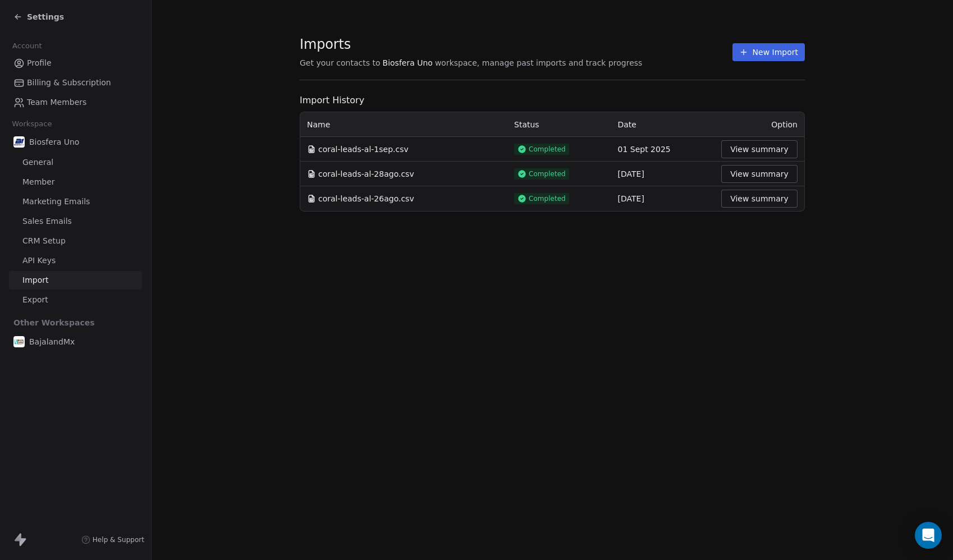 Image resolution: width=953 pixels, height=560 pixels. What do you see at coordinates (54, 322) in the screenshot?
I see `span: Other Workspaces` at bounding box center [54, 322].